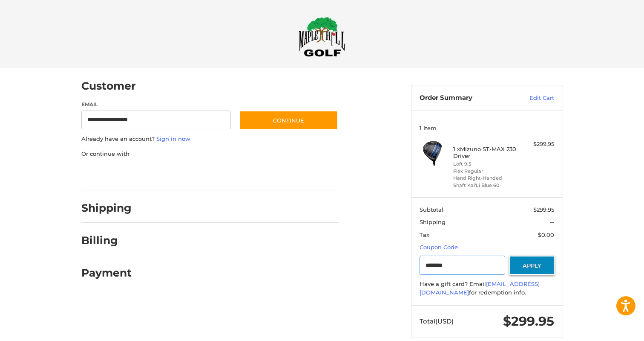 The image size is (644, 341). Describe the element at coordinates (107, 208) in the screenshot. I see `h2: Shipping` at that location.